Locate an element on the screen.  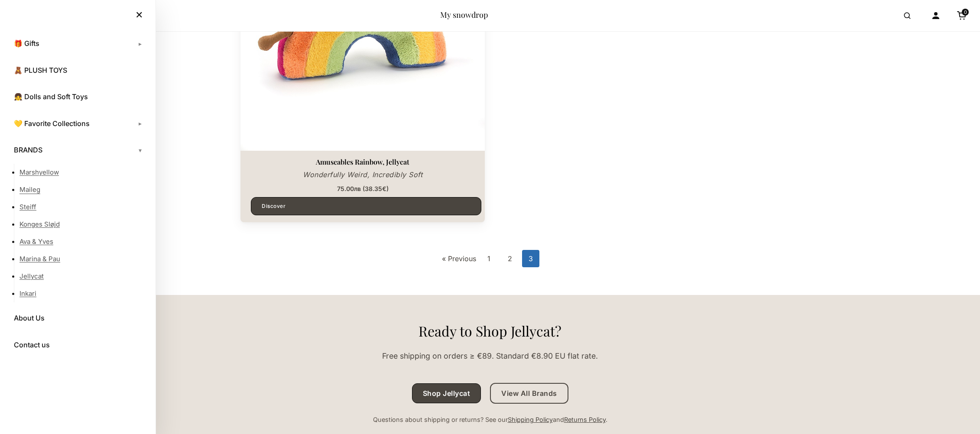
span: лв is located at coordinates (357, 189).